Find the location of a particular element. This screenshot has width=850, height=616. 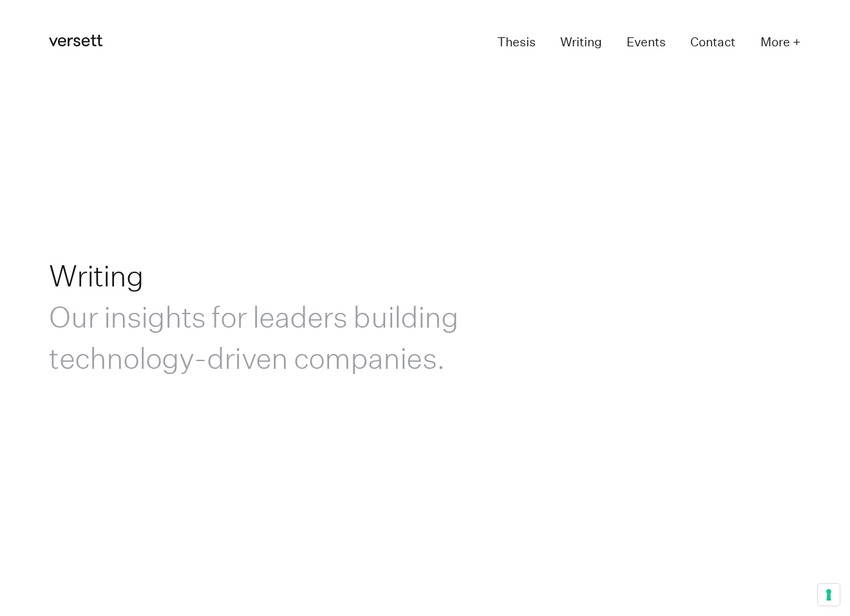

span: Our insights for leaders building technology-driven companies. is located at coordinates (253, 336).